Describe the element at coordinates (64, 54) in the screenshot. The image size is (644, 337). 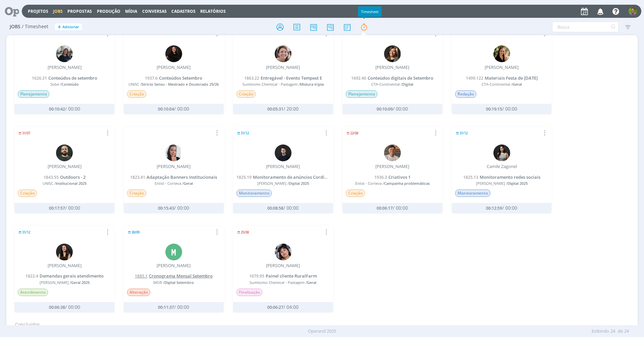
I see `img: M` at that location.